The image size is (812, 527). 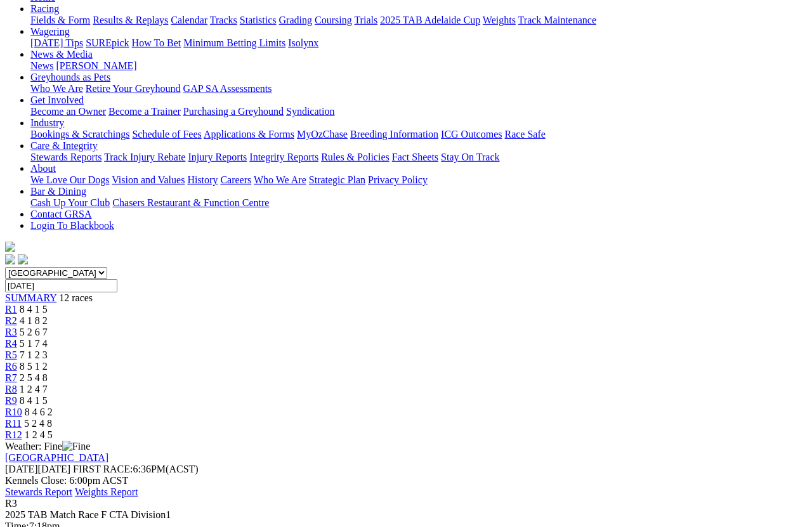 What do you see at coordinates (202, 180) in the screenshot?
I see `a: History` at bounding box center [202, 180].